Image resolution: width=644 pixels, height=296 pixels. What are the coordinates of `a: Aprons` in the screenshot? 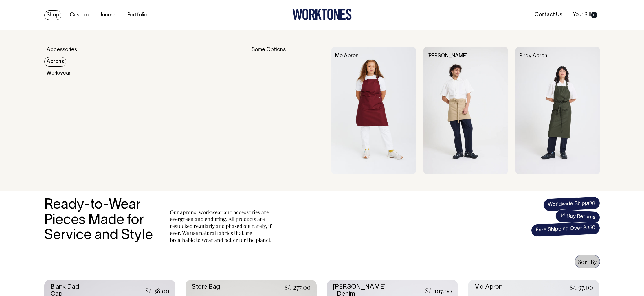 It's located at (55, 62).